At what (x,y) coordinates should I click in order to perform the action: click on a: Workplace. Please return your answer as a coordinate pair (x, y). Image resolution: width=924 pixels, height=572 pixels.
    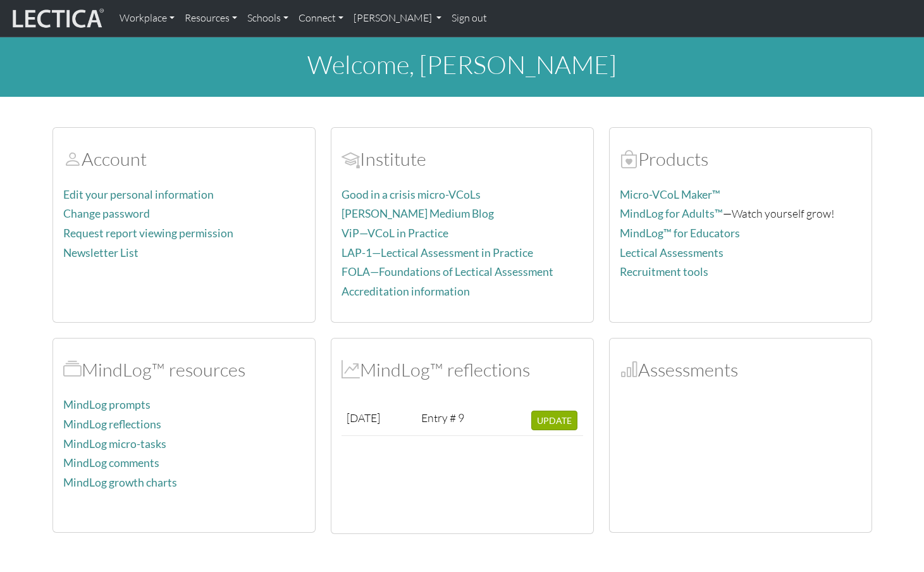
    Looking at the image, I should click on (147, 18).